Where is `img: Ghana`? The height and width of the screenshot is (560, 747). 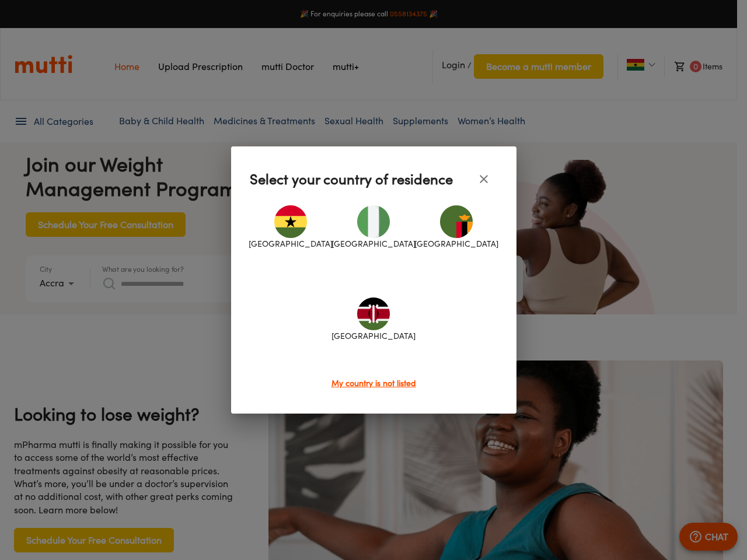 img: Ghana is located at coordinates (291, 221).